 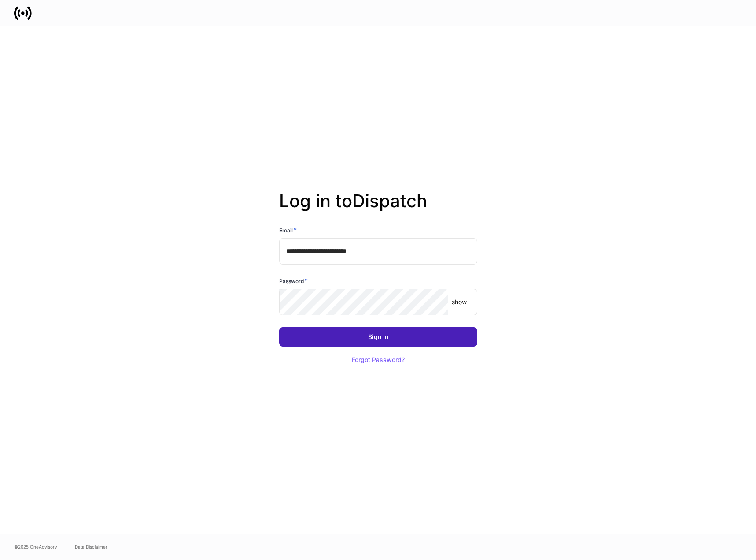 What do you see at coordinates (378, 337) in the screenshot?
I see `button: Sign In` at bounding box center [378, 337].